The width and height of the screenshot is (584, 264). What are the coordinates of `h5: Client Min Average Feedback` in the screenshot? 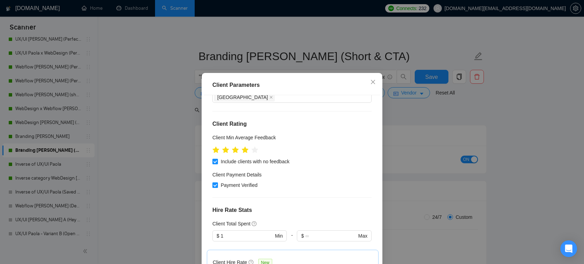 It's located at (244, 138).